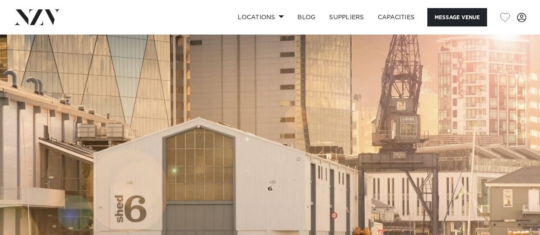  I want to click on button: Message Venue, so click(457, 17).